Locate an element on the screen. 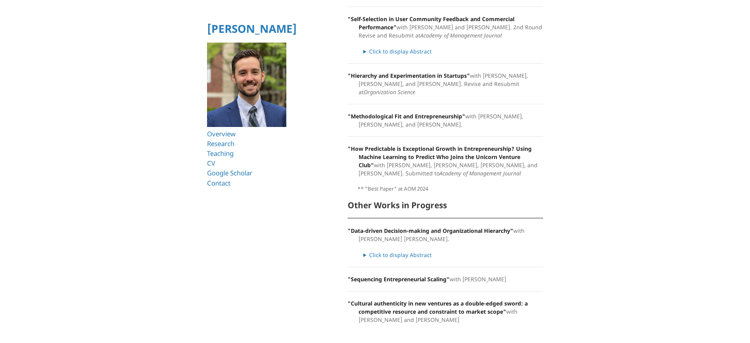  details: Lorem ipsumdol si ametconse adipiscing elitseddoeiu temp incididuntutl etdolore magn aliquaenima ... is located at coordinates (453, 51).